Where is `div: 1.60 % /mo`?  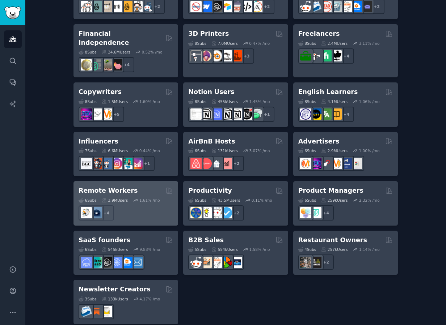
div: 1.60 % /mo is located at coordinates (149, 102).